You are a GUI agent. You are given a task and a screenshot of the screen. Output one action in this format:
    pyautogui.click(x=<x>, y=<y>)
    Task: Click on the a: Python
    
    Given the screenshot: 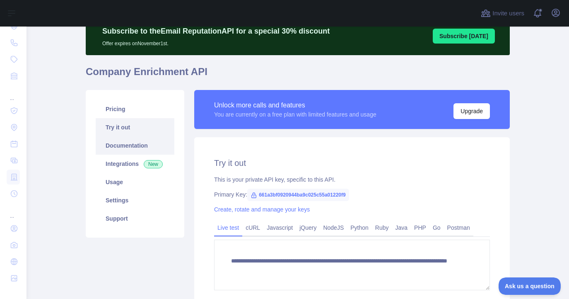 What is the action you would take?
    pyautogui.click(x=359, y=227)
    